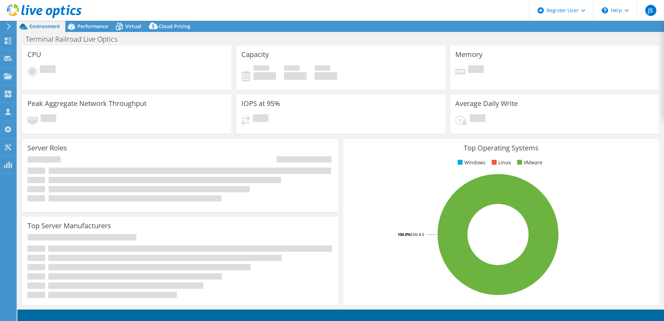 The image size is (664, 321). I want to click on span: Virtual, so click(133, 26).